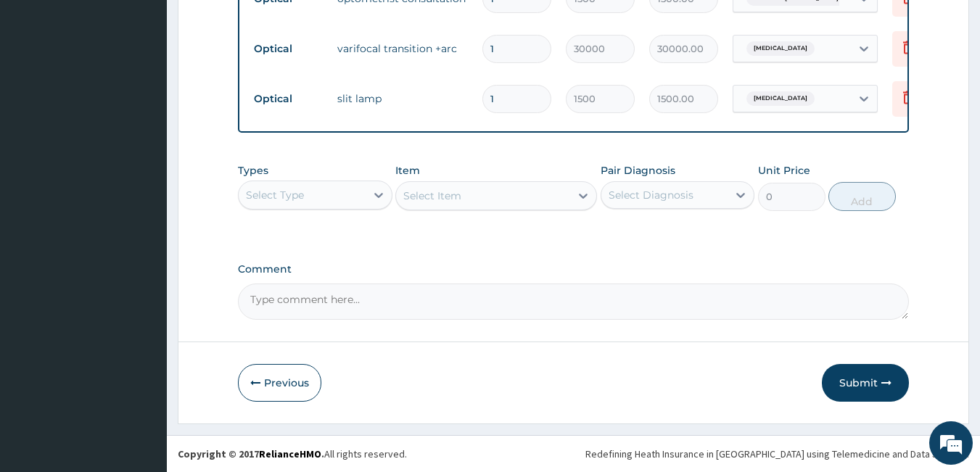 The height and width of the screenshot is (472, 980). Describe the element at coordinates (573, 269) in the screenshot. I see `label: Comment` at that location.